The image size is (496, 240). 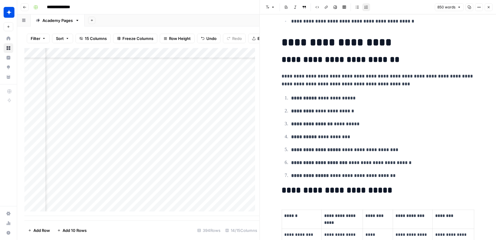 What do you see at coordinates (38, 38) in the screenshot?
I see `button: Filter` at bounding box center [38, 38].